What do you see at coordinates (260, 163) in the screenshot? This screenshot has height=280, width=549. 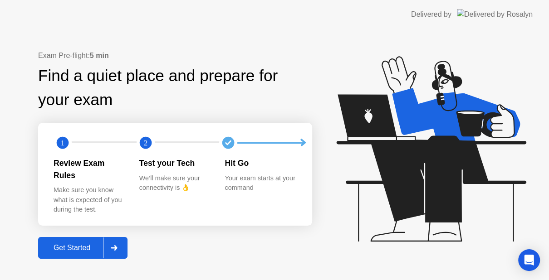 I see `div: Hit Go` at bounding box center [260, 163].